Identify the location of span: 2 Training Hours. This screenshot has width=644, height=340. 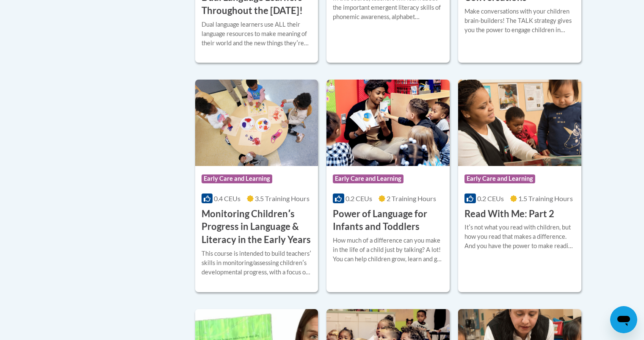
(411, 198).